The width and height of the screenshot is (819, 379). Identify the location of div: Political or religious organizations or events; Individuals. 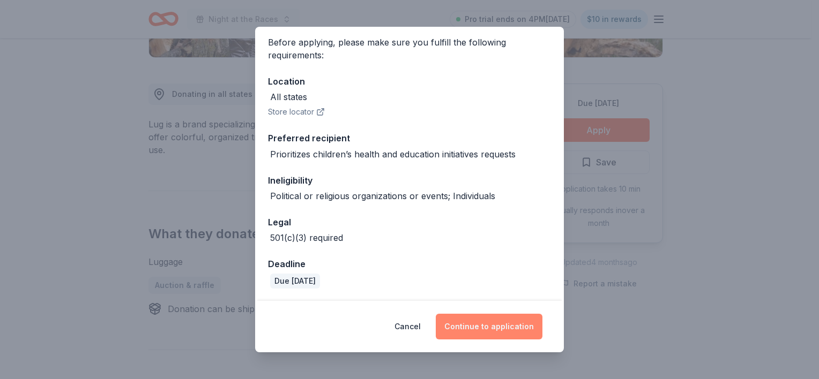
(383, 196).